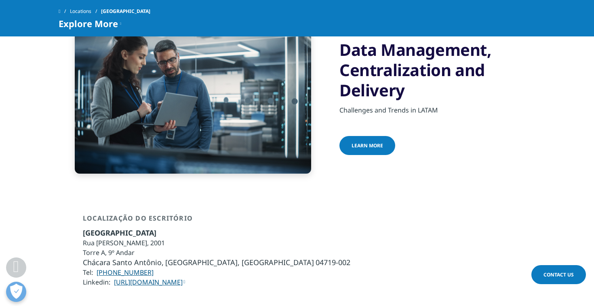  I want to click on span: learn more, so click(368, 145).